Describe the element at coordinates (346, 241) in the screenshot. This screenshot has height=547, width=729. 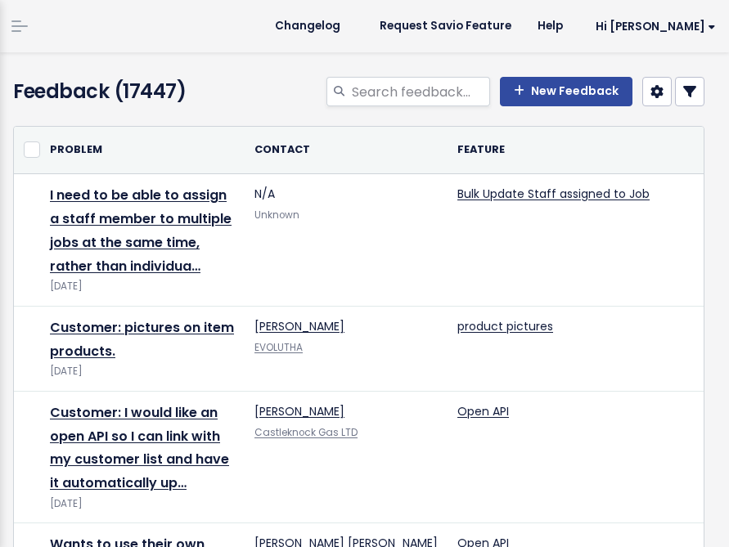
I see `td: N/A` at that location.